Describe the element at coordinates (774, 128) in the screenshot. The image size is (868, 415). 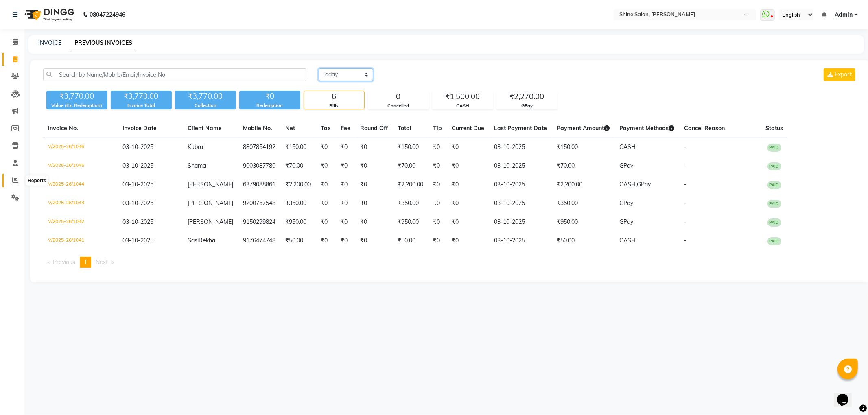
I see `span: Status` at that location.